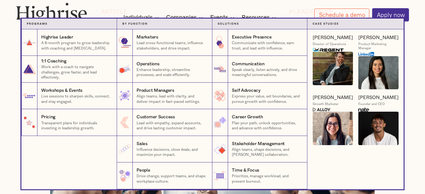  What do you see at coordinates (172, 125) in the screenshot?
I see `p: Lead with empathy, expand accounts, and drive lasting customer impact.` at bounding box center [172, 125].